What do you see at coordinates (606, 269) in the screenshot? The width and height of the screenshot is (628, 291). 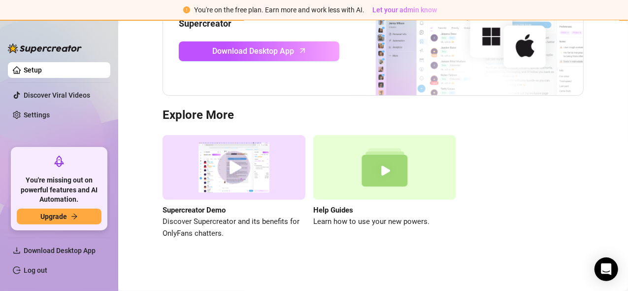 I see `div: Open Intercom Messenger` at bounding box center [606, 269].